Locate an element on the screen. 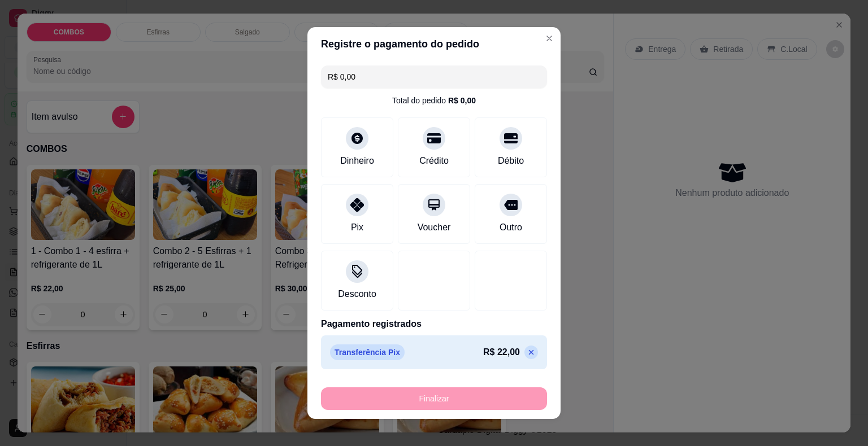 Image resolution: width=868 pixels, height=446 pixels. div: Pix is located at coordinates (357, 227).